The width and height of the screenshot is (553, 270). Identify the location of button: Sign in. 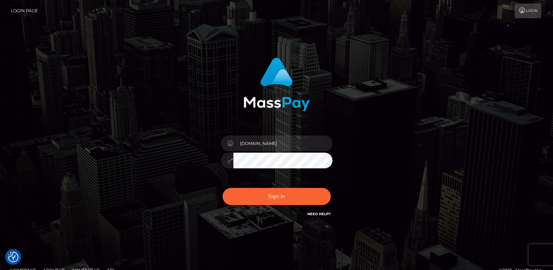
(277, 196).